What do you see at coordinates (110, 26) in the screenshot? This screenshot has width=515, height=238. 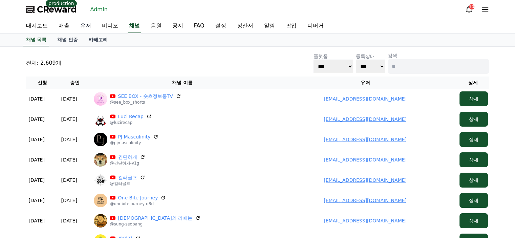 I see `a: 비디오` at bounding box center [110, 26].